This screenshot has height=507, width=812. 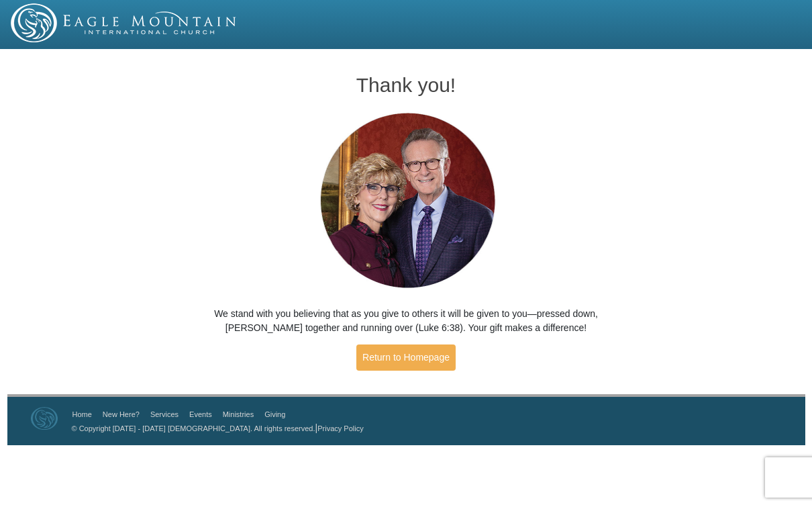 I want to click on p: We stand with you believing that as you give to others it will be given to you—pressed down, [PER..., so click(x=406, y=321).